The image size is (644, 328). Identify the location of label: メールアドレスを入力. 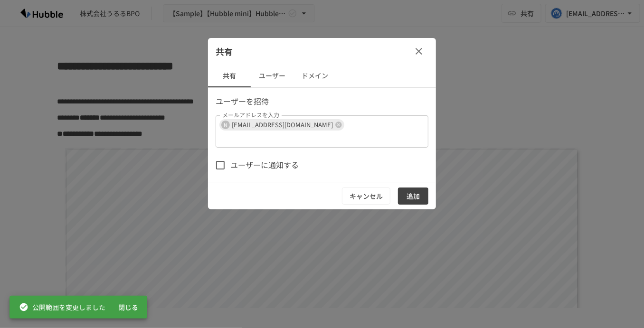
(251, 115).